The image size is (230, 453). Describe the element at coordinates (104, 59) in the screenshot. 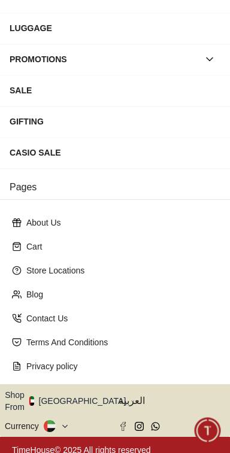

I see `div: PROMOTIONS` at that location.